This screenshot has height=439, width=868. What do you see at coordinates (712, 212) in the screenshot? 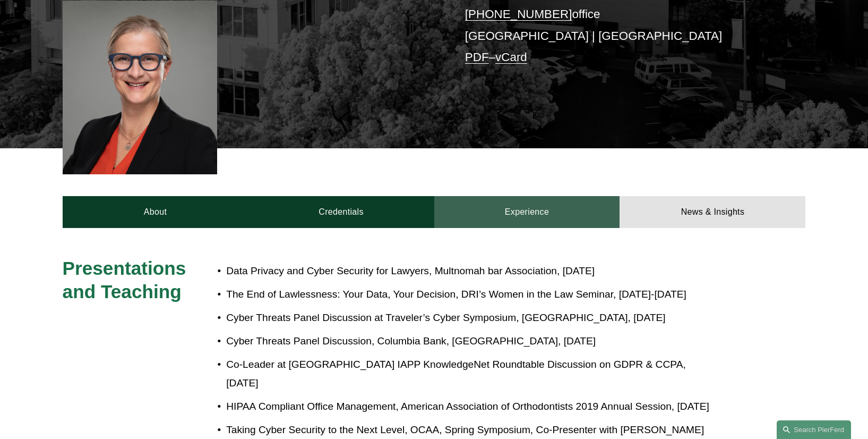
I see `a: News & Insights` at bounding box center [712, 212].